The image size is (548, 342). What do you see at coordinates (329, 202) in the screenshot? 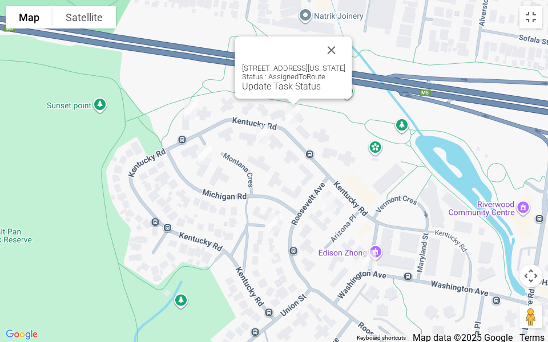
I see `div: 1-3 Arizona Place, RIVERWOOD NSW 2210<br>Status : AssignedToRoute<br><a href="/driver/booking/427...` at bounding box center [329, 202].